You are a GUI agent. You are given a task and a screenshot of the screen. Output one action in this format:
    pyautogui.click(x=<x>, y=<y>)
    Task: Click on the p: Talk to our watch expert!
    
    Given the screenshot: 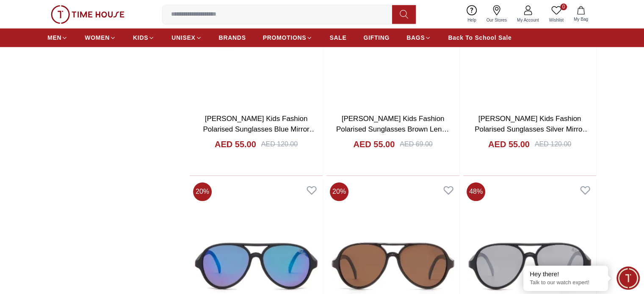 What is the action you would take?
    pyautogui.click(x=566, y=283)
    